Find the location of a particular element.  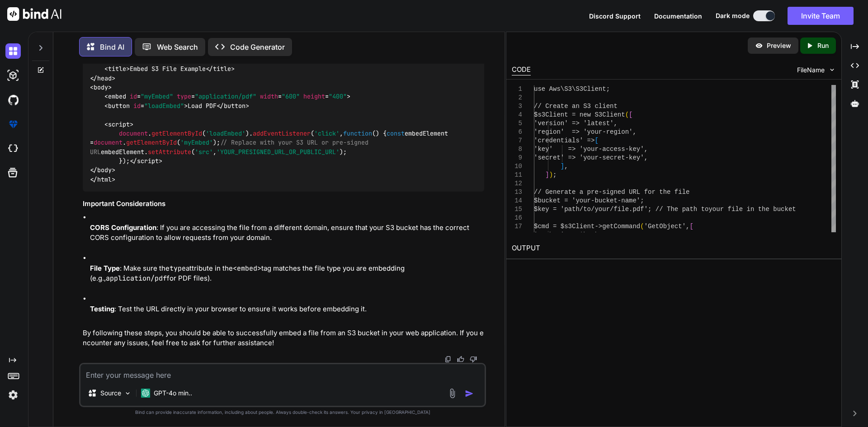

div: 15 is located at coordinates (517, 209).